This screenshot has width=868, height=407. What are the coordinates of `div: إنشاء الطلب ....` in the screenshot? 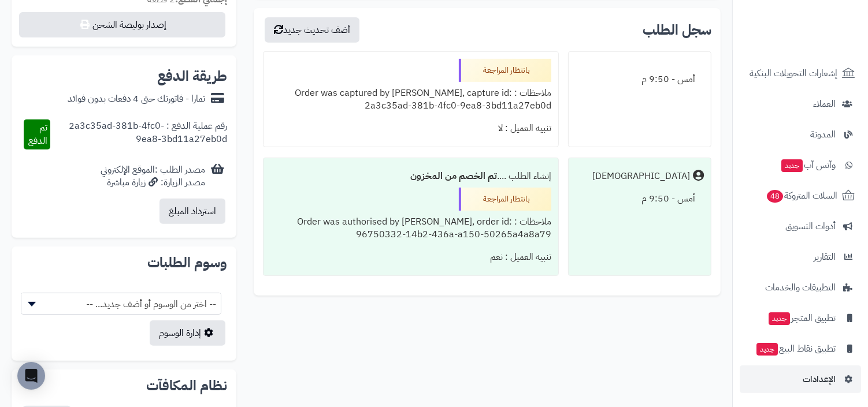 It's located at (411, 176).